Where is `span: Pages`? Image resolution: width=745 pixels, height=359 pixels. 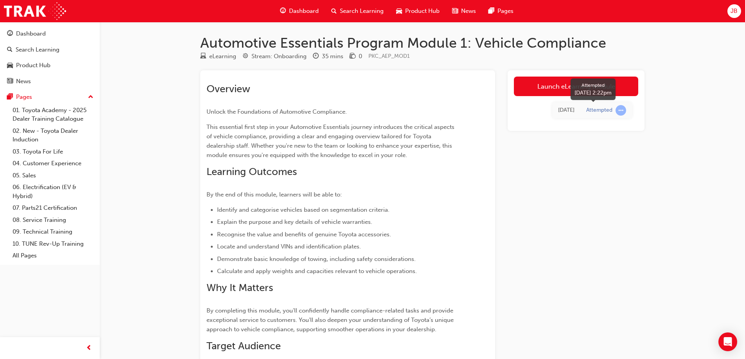 span: Pages is located at coordinates (505, 11).